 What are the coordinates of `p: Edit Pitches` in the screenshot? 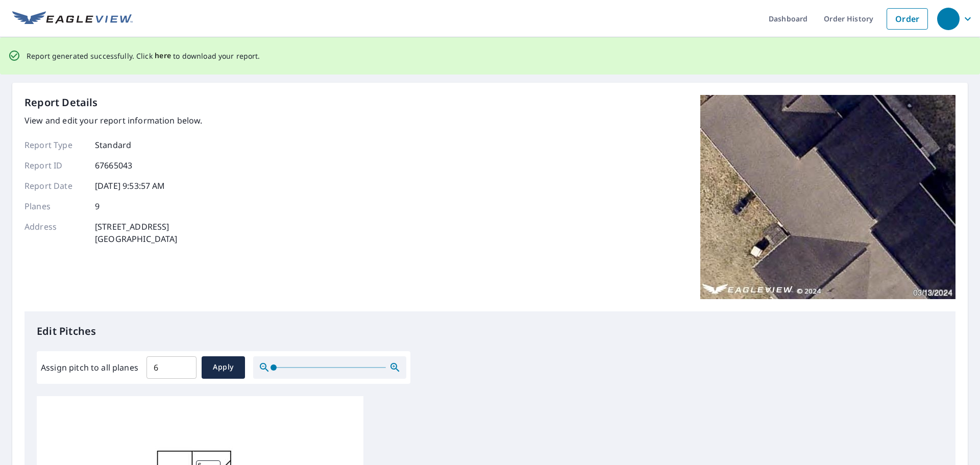 It's located at (490, 331).